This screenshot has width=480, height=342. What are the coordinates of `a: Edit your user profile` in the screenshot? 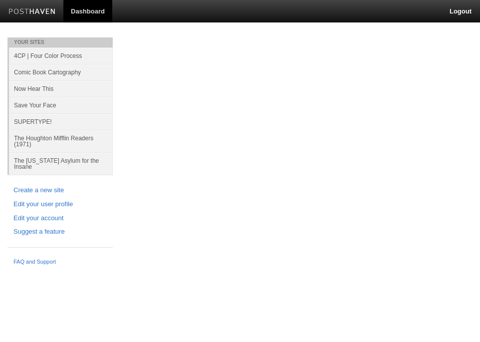 It's located at (60, 204).